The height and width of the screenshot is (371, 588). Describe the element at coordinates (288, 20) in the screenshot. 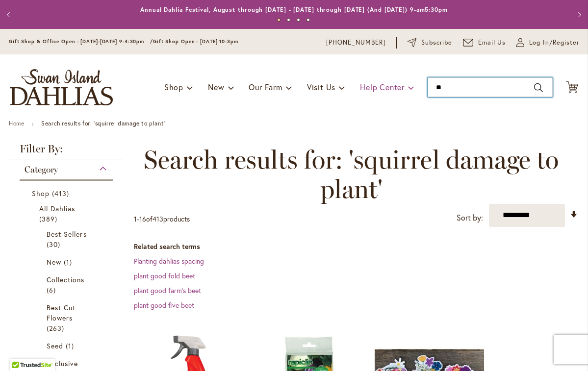

I see `button: 2 of 4` at that location.